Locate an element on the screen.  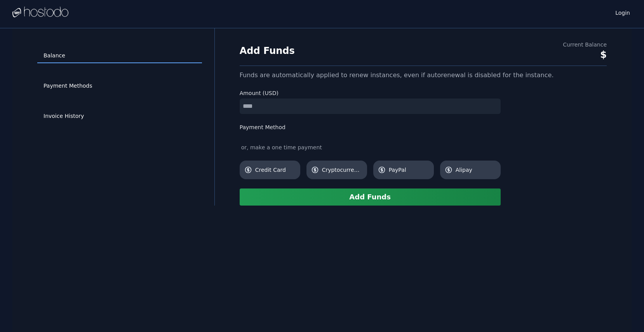
a: Payment Methods is located at coordinates (120, 86).